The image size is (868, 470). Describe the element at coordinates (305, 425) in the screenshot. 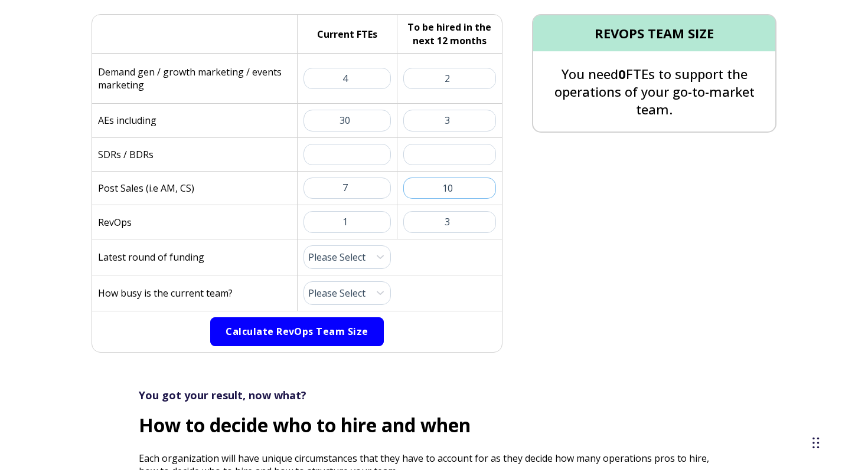

I see `strong: How to decide who to hire and when` at that location.